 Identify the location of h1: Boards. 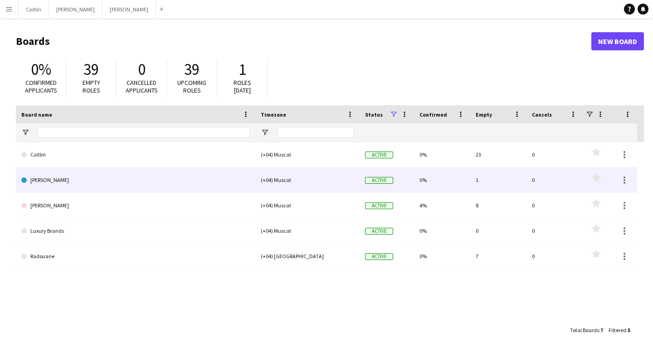
(303, 41).